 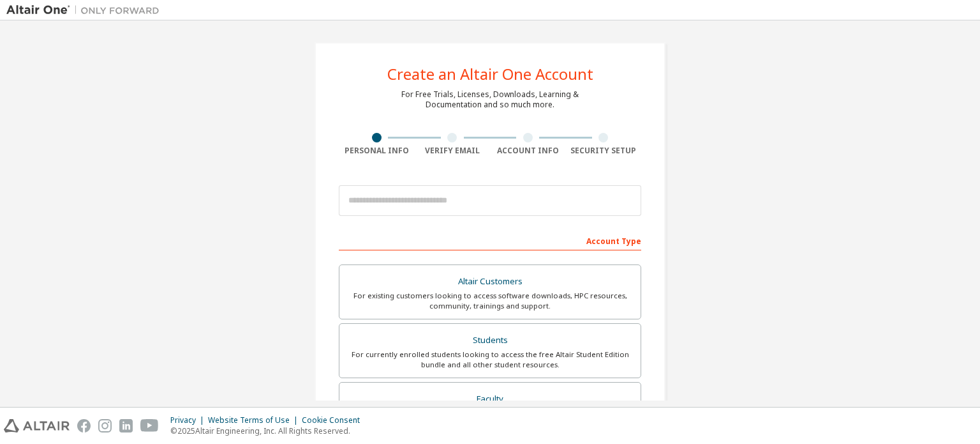 I want to click on div: Verify Email, so click(x=453, y=151).